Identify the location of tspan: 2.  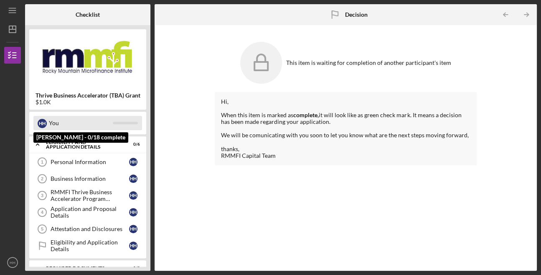
(42, 179).